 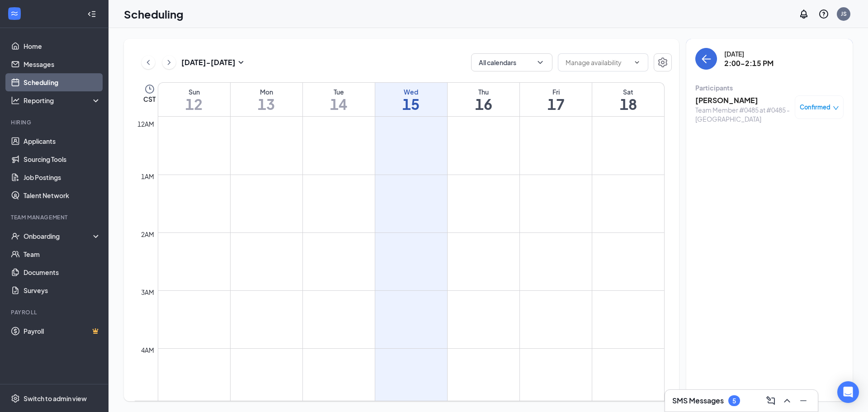 I want to click on a: October 14, 2025, so click(x=339, y=99).